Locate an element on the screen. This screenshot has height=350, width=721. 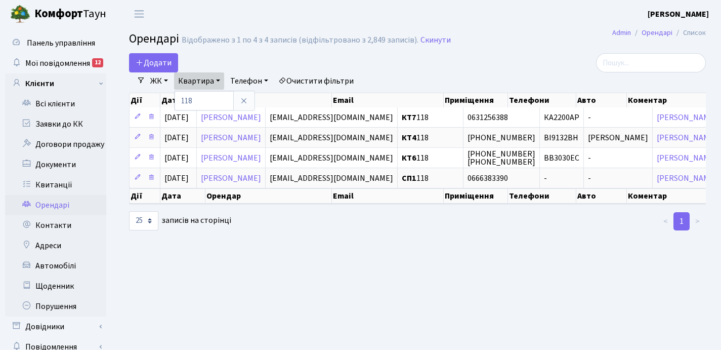
a: Клієнти is located at coordinates (56, 84).